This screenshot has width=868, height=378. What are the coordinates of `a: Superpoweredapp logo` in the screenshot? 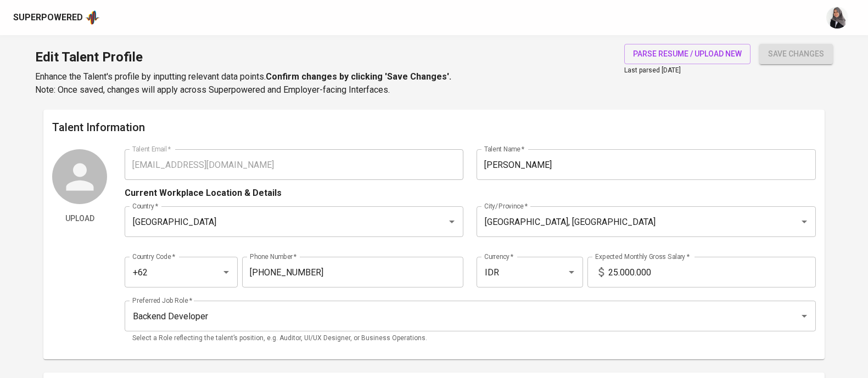 It's located at (57, 18).